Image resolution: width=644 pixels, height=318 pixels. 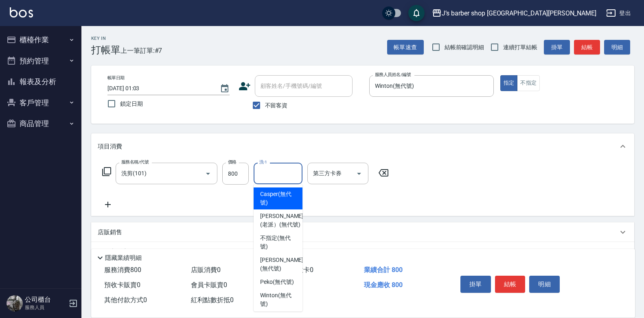 What do you see at coordinates (276, 105) in the screenshot?
I see `span: 不留客資` at bounding box center [276, 105].